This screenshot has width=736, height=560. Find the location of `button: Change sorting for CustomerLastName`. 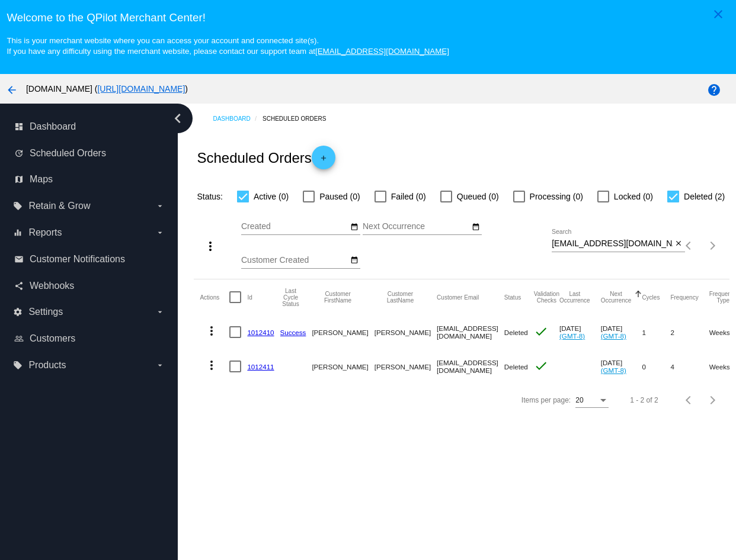

button: Change sorting for CustomerLastName is located at coordinates (400, 298).